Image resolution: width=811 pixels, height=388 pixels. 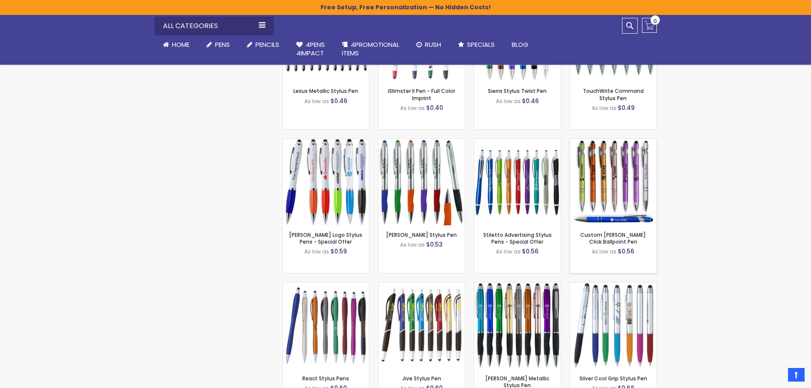 What do you see at coordinates (370, 49) in the screenshot?
I see `span: 4PROMOTIONAL ITEMS` at bounding box center [370, 49].